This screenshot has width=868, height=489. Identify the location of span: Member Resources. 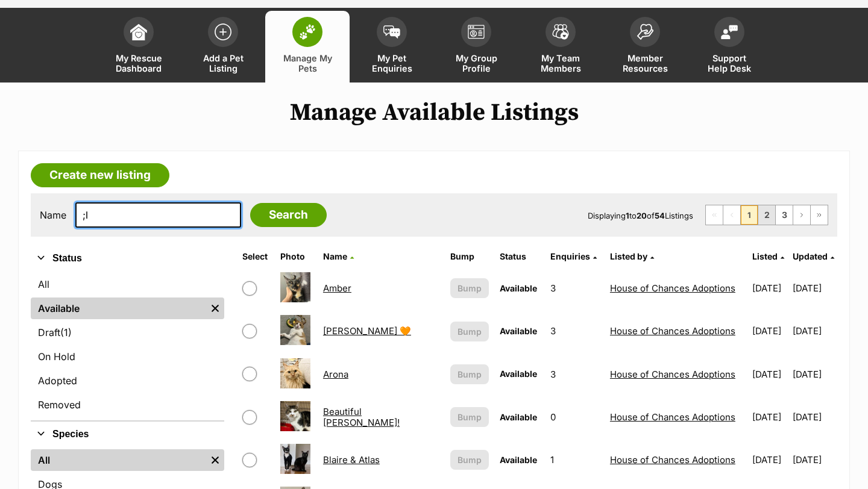
(645, 63).